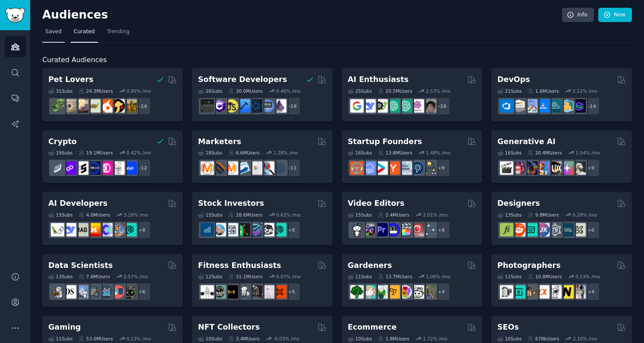 This screenshot has height=343, width=644. I want to click on img: ethstaker, so click(82, 168).